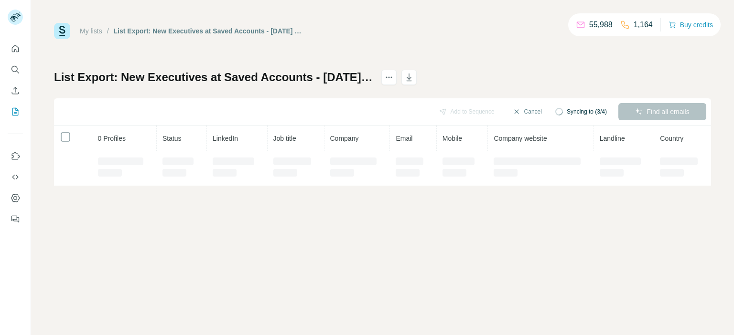 This screenshot has height=335, width=734. What do you see at coordinates (452, 139) in the screenshot?
I see `span: Mobile` at bounding box center [452, 139].